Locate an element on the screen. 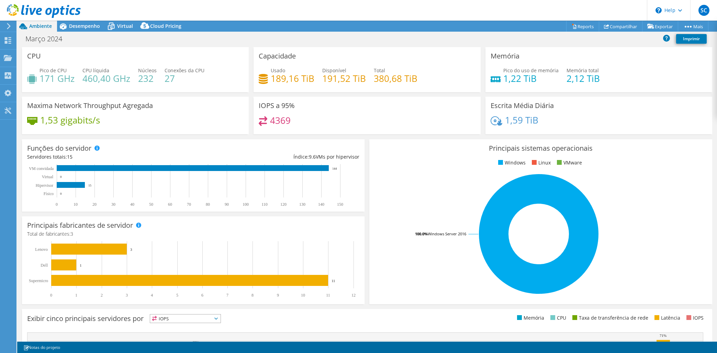 This screenshot has height=353, width=717. text: 30 is located at coordinates (113, 204).